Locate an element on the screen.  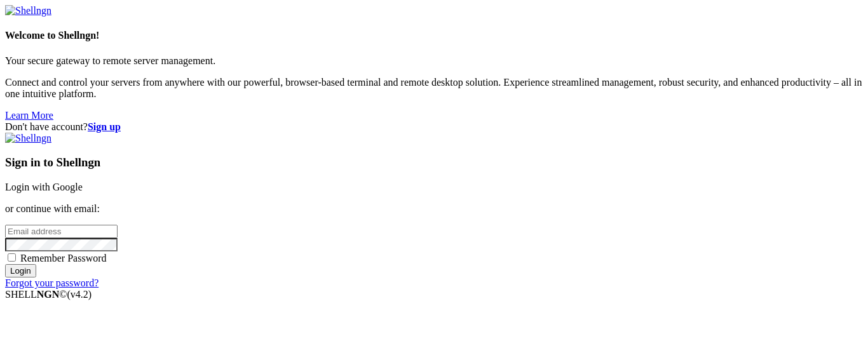
span: Remember Password is located at coordinates (64, 258).